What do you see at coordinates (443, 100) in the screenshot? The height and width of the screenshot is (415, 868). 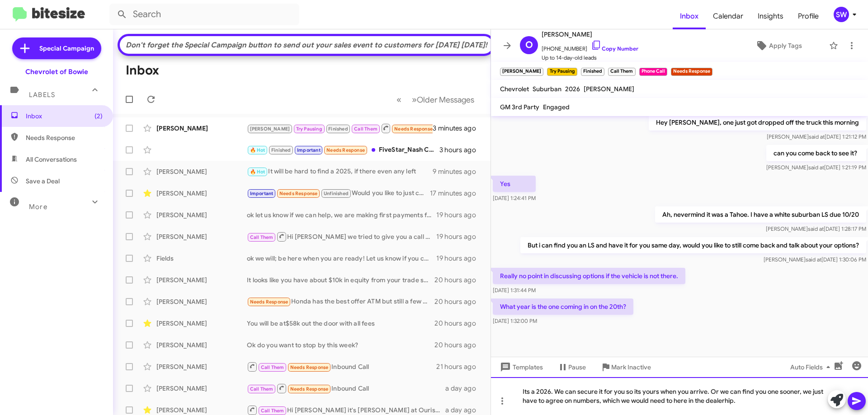 I see `button: Next` at bounding box center [443, 100].